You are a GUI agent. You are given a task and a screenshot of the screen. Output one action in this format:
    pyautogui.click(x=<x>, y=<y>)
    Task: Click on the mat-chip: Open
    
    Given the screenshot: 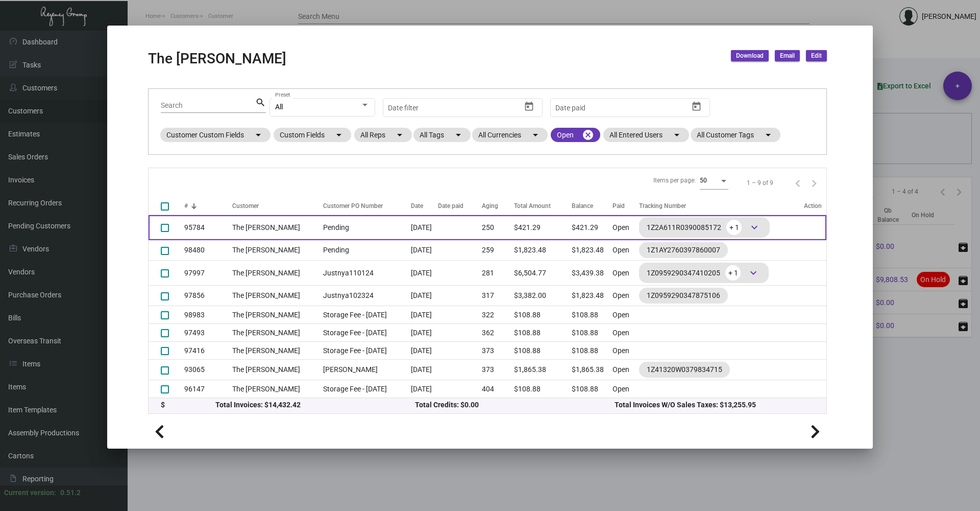 What is the action you would take?
    pyautogui.click(x=575, y=134)
    